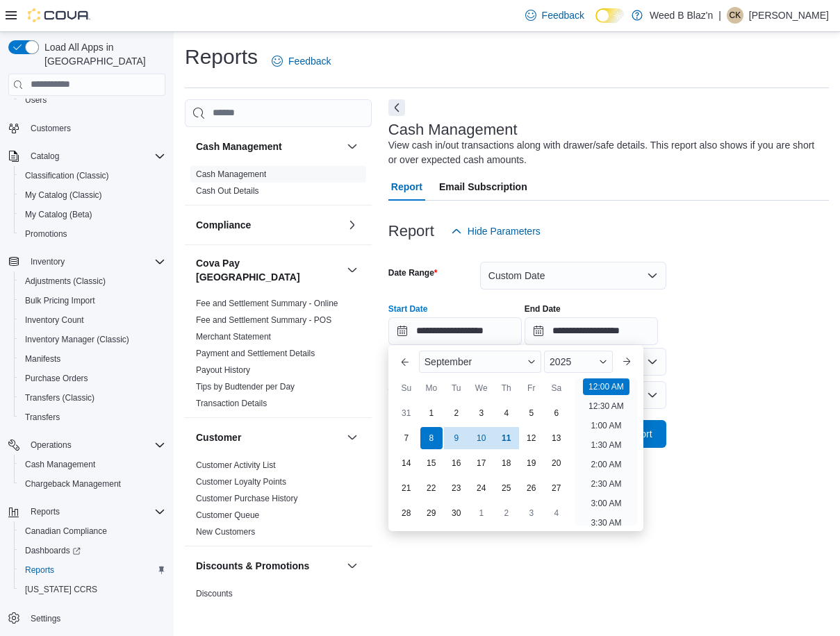 Image resolution: width=840 pixels, height=636 pixels. I want to click on a: My Catalog (Classic), so click(63, 195).